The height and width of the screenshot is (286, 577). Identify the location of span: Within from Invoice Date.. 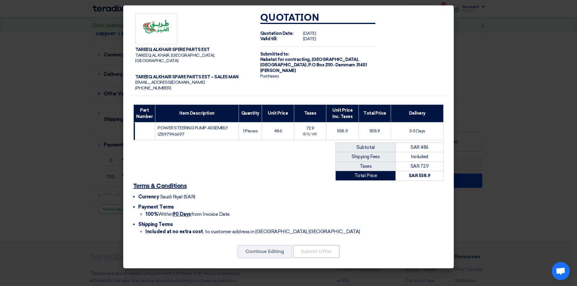
(188, 214).